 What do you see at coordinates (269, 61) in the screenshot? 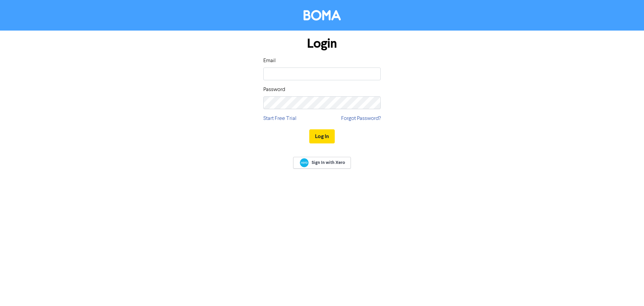
I see `label: Email` at bounding box center [269, 61].